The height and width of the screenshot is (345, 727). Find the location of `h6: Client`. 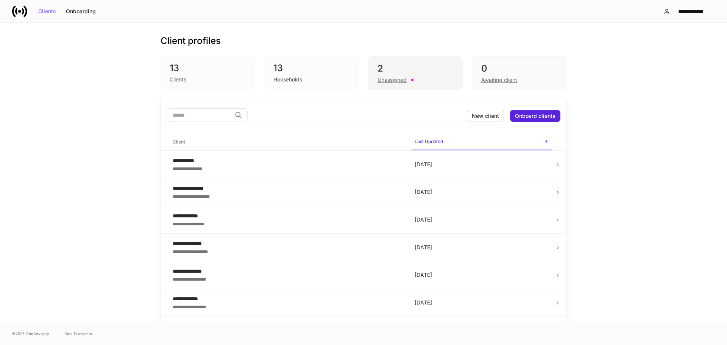

h6: Client is located at coordinates (179, 142).